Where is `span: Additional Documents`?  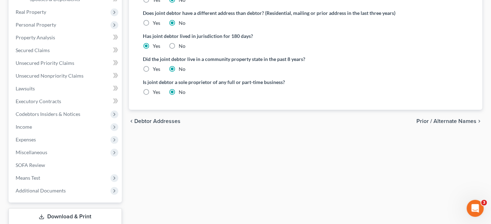 span: Additional Documents is located at coordinates (40, 191).